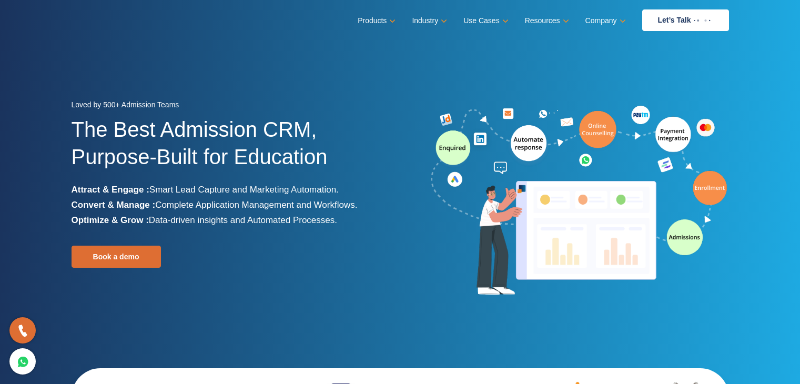 This screenshot has width=800, height=384. What do you see at coordinates (232, 106) in the screenshot?
I see `div: Loved by 500+ Admission Teams` at bounding box center [232, 106].